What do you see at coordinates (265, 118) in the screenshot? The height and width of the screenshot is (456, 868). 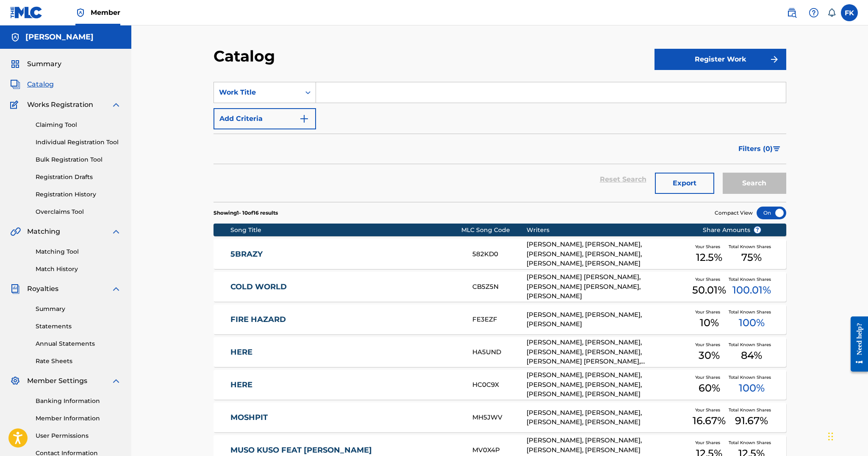 I see `button: Add Criteria` at bounding box center [265, 118].